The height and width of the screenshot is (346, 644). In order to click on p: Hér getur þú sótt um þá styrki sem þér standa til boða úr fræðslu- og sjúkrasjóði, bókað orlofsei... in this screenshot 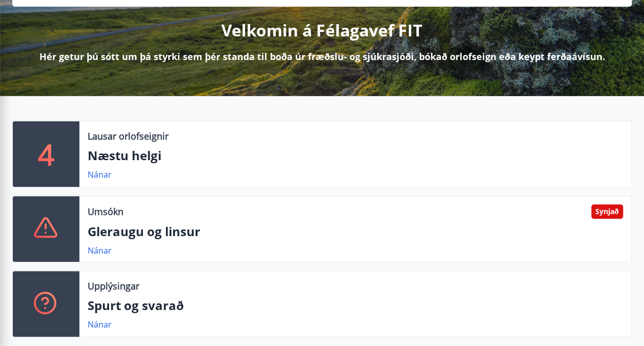, I will do `click(322, 57)`.